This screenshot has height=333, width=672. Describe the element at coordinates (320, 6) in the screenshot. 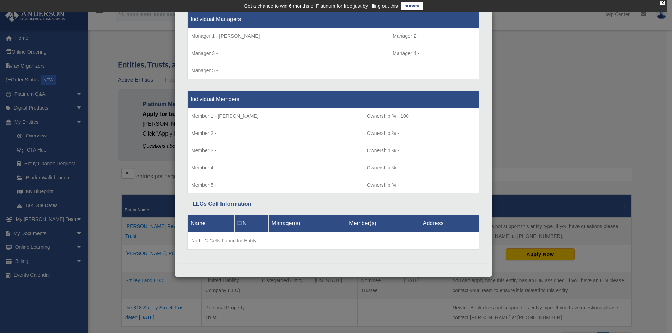

I see `div: Get a chance to win 6 months of Platinum for free just by filling out this` at that location.